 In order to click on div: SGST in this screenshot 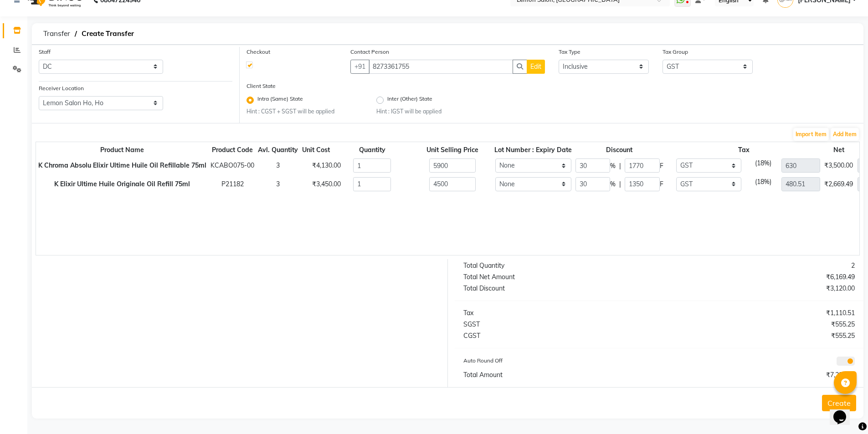, I will do `click(558, 324)`.